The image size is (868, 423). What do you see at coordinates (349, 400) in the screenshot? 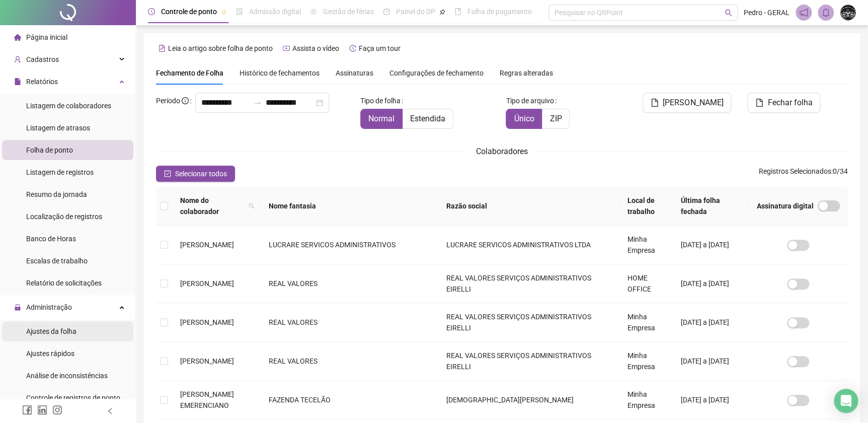
I see `td: FAZENDA TECELÃO` at bounding box center [349, 400].